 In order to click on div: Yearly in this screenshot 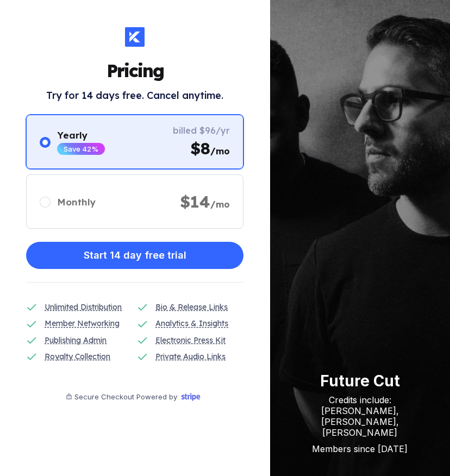, I will do `click(81, 135)`.